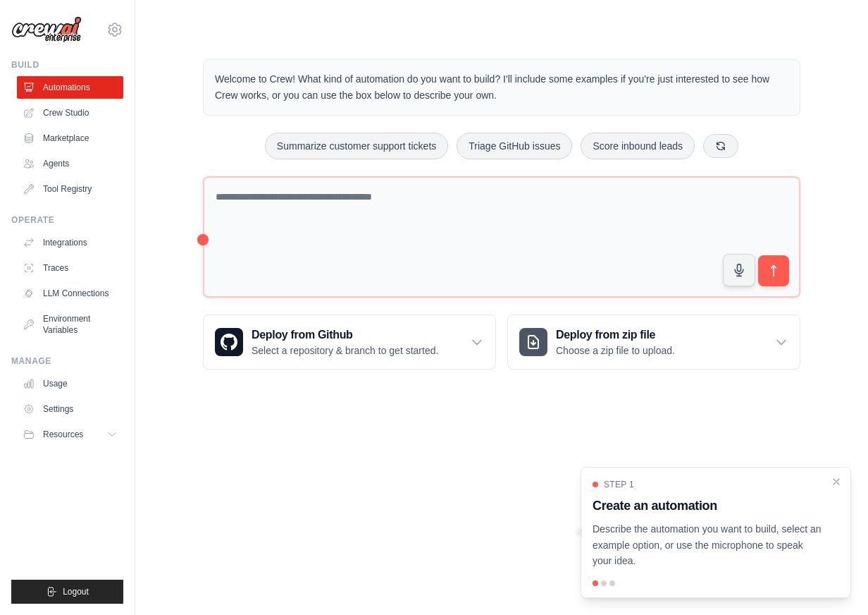 The height and width of the screenshot is (615, 868). Describe the element at coordinates (638, 146) in the screenshot. I see `button: Score inbound leads` at that location.